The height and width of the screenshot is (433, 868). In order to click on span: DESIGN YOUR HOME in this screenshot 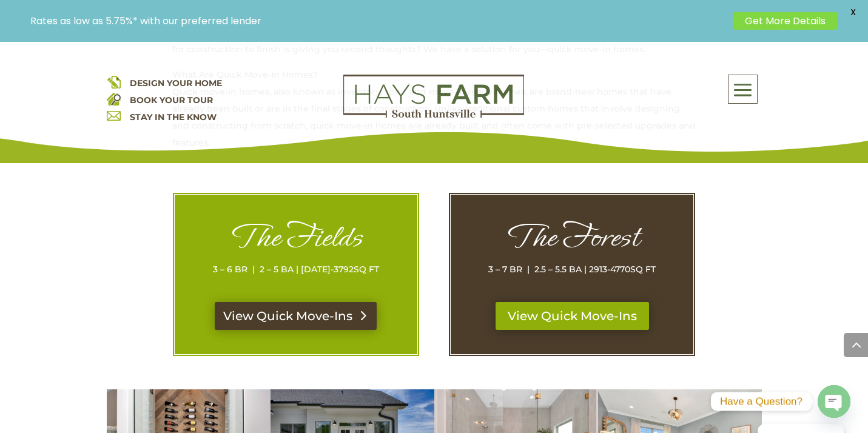, I will do `click(176, 83)`.